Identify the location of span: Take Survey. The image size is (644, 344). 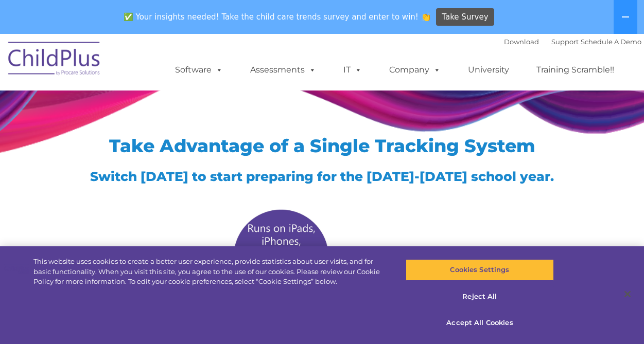
(465, 17).